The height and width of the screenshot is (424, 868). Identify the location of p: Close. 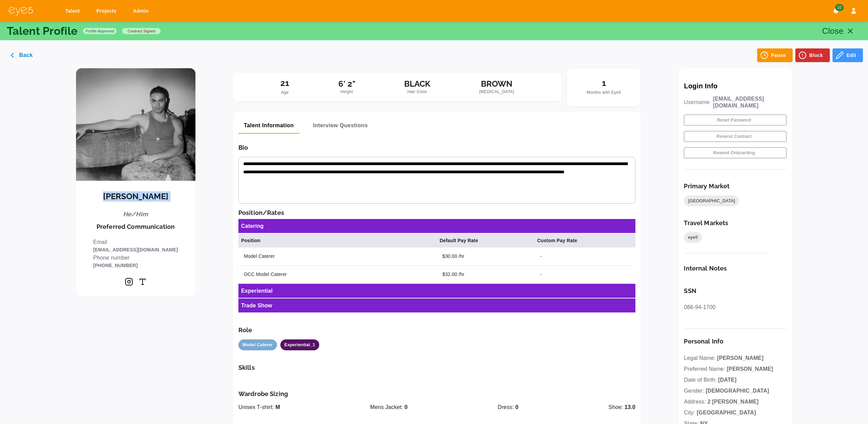
(832, 31).